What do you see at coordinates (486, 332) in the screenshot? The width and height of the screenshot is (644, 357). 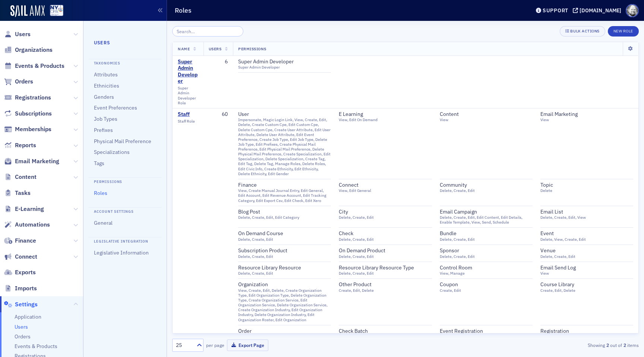 I see `div: Event Registration` at bounding box center [486, 332].